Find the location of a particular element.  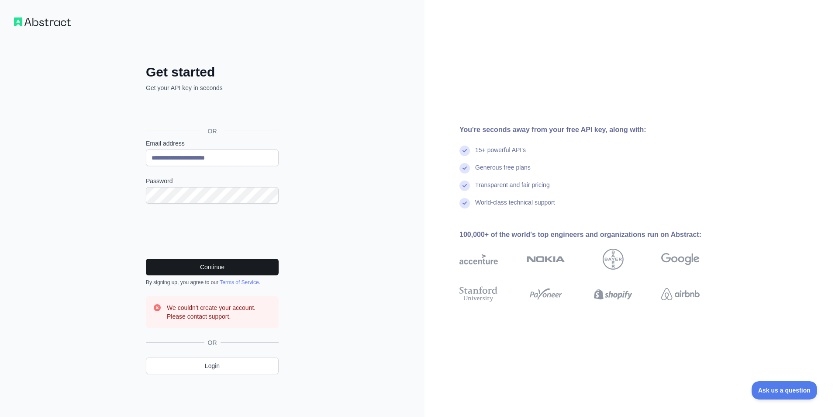

div: Transparent and fair pricing is located at coordinates (512, 189).